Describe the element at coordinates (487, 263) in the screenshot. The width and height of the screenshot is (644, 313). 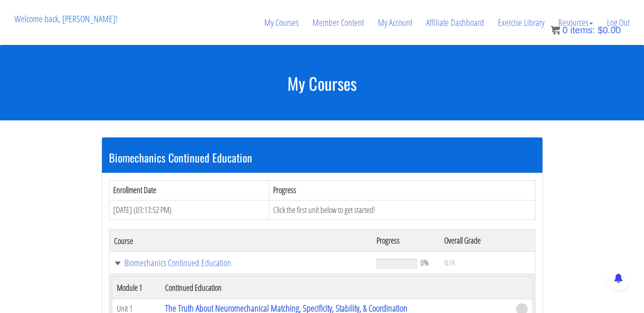
I see `td: N/A` at that location.